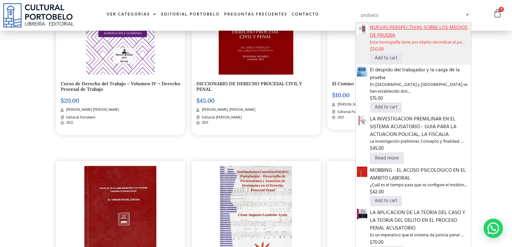 The width and height of the screenshot is (512, 247). I want to click on bdi: 70.00, so click(377, 243).